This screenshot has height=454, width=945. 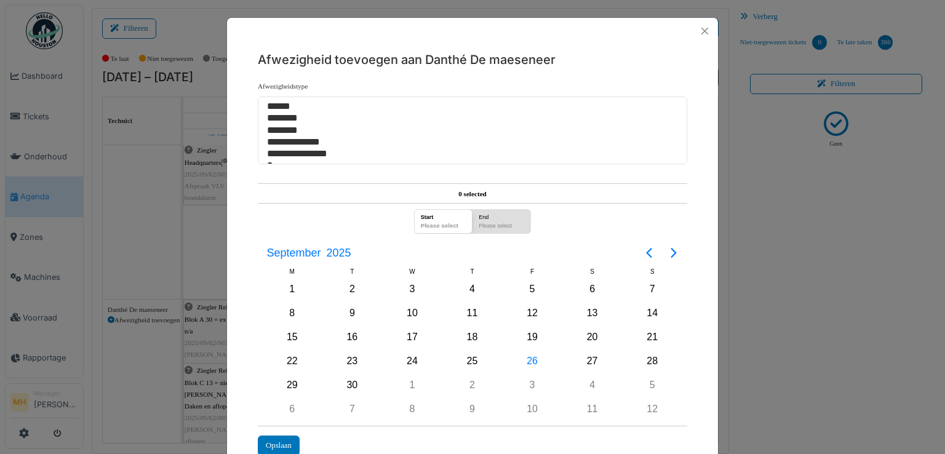 I want to click on div: Sunday, September 14, 2025, so click(x=652, y=313).